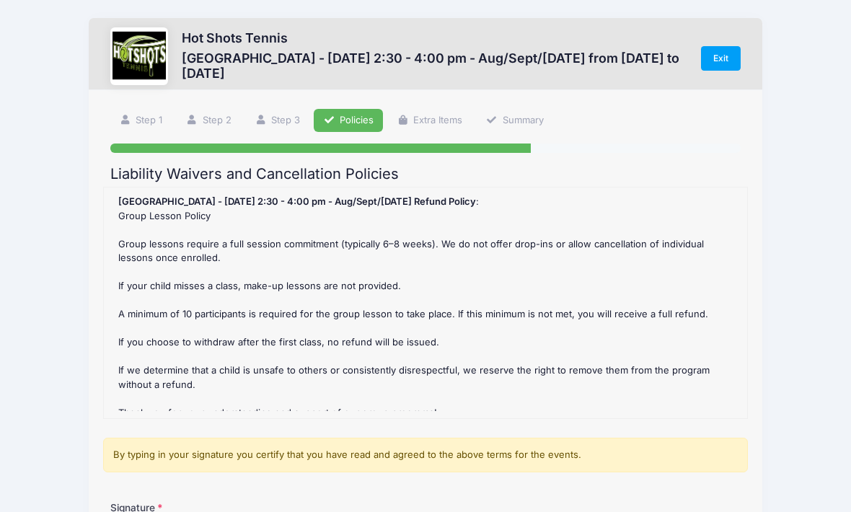 The width and height of the screenshot is (851, 512). I want to click on a: Exit, so click(722, 58).